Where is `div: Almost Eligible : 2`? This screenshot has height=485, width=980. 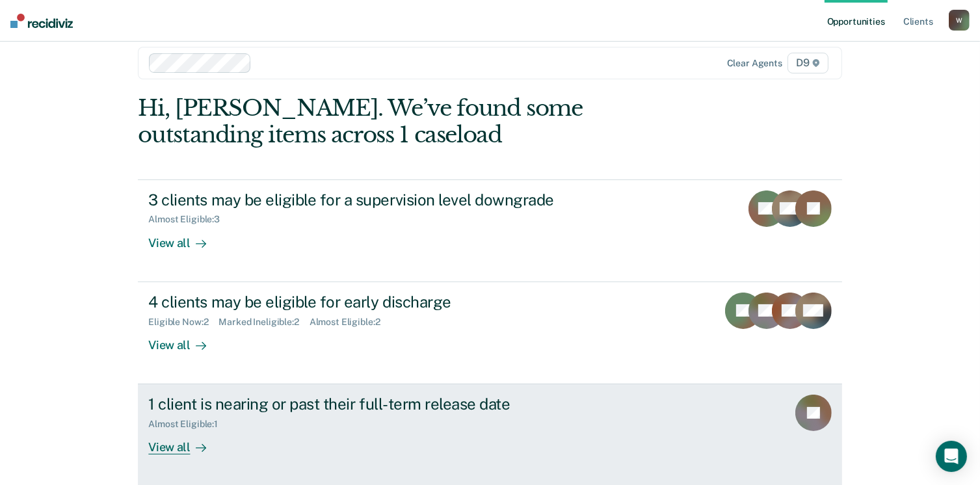
div: Almost Eligible : 2 is located at coordinates (350, 322).